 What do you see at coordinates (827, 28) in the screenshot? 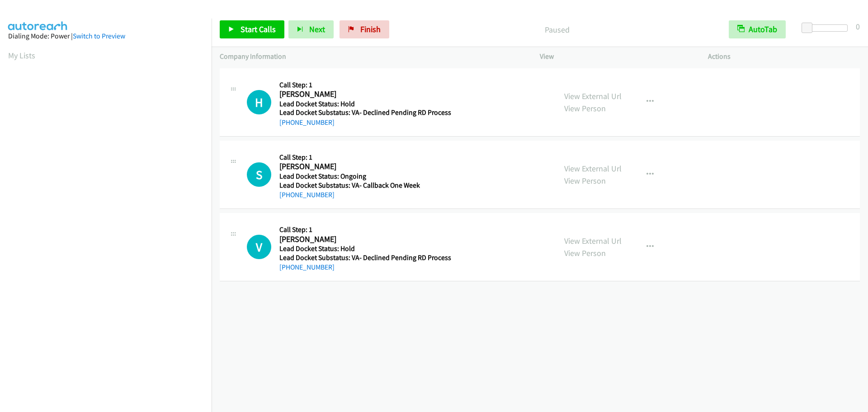
I see `div: Delay between calls (in seconds)` at bounding box center [827, 28].